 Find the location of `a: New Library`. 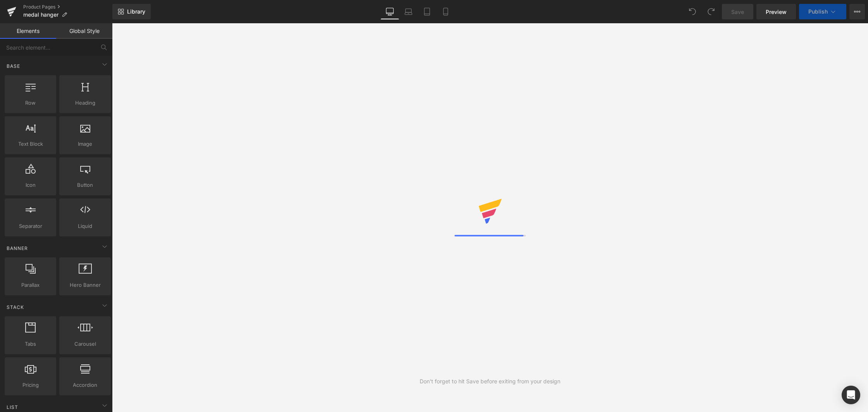

a: New Library is located at coordinates (132, 12).